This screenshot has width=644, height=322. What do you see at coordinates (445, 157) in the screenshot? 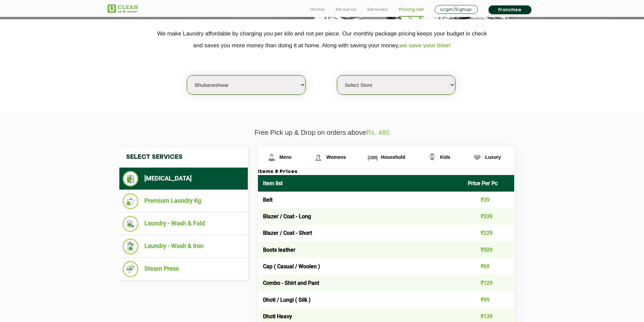
I see `span: Kids` at bounding box center [445, 157].